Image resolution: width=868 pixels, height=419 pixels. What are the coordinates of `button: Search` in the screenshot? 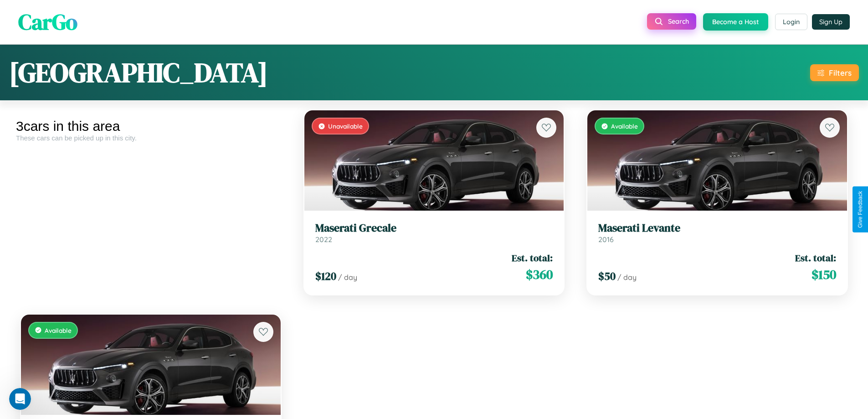 It's located at (672, 21).